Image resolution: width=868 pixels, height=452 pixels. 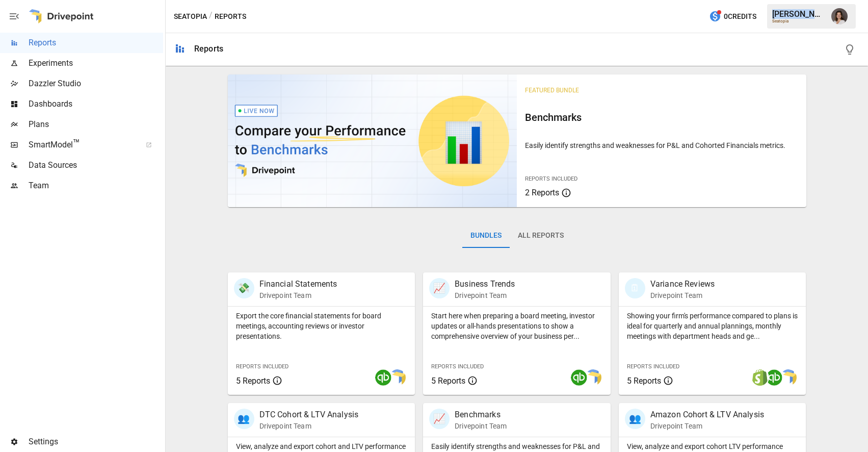 I want to click on span: 2 Reports, so click(x=542, y=193).